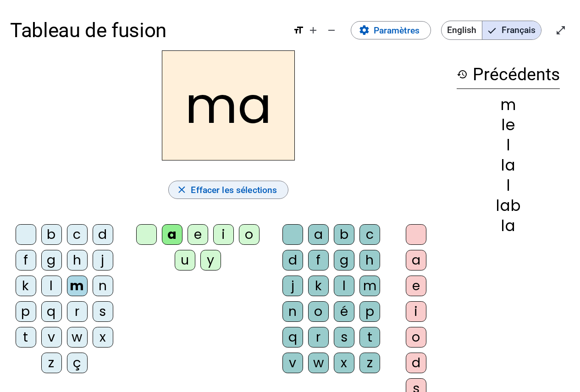  What do you see at coordinates (396, 30) in the screenshot?
I see `span: Paramètres` at bounding box center [396, 30].